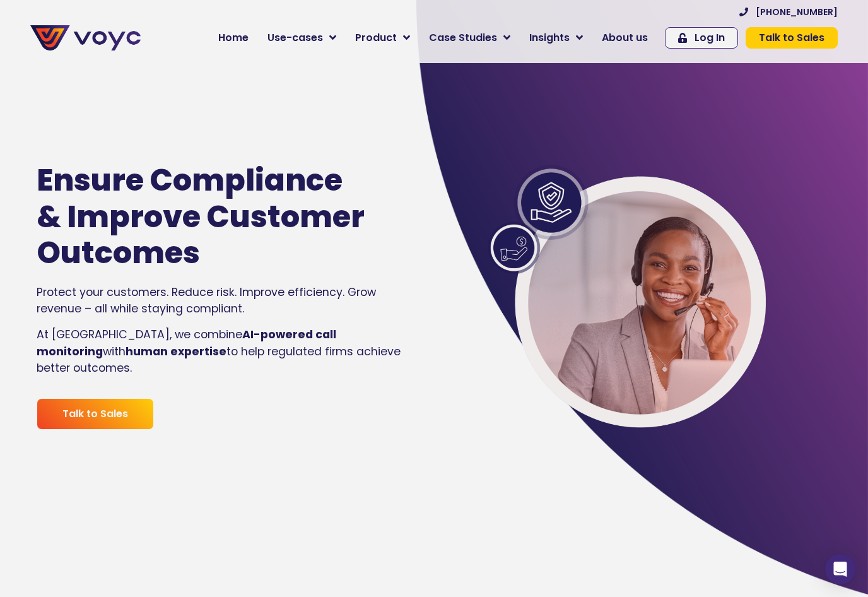  What do you see at coordinates (624, 38) in the screenshot?
I see `a: About us` at bounding box center [624, 38].